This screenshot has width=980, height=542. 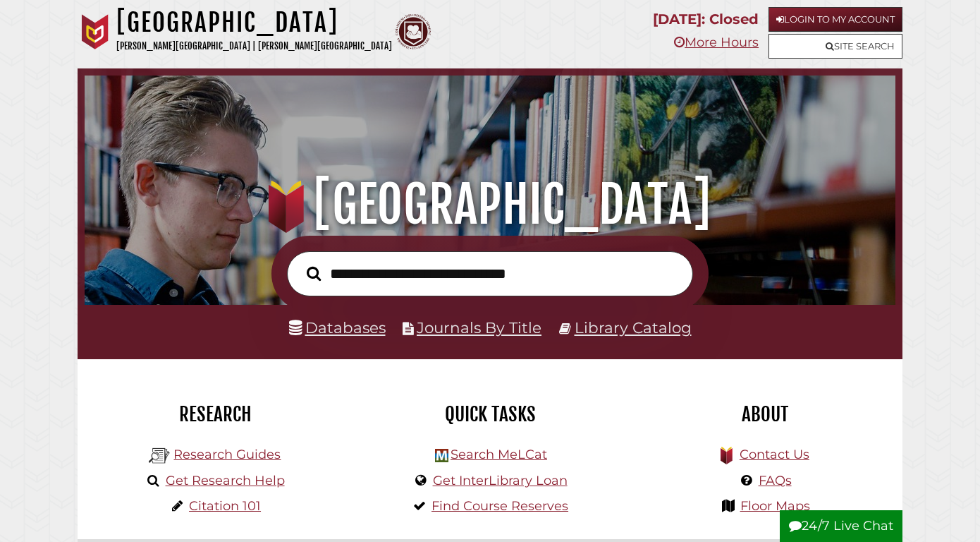 What do you see at coordinates (490, 414) in the screenshot?
I see `h2: Quick Tasks` at bounding box center [490, 414].